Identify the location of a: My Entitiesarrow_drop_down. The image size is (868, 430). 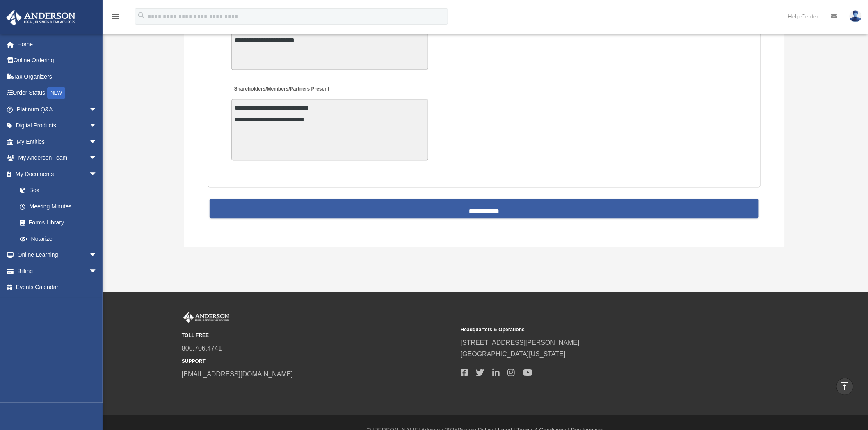
(57, 142).